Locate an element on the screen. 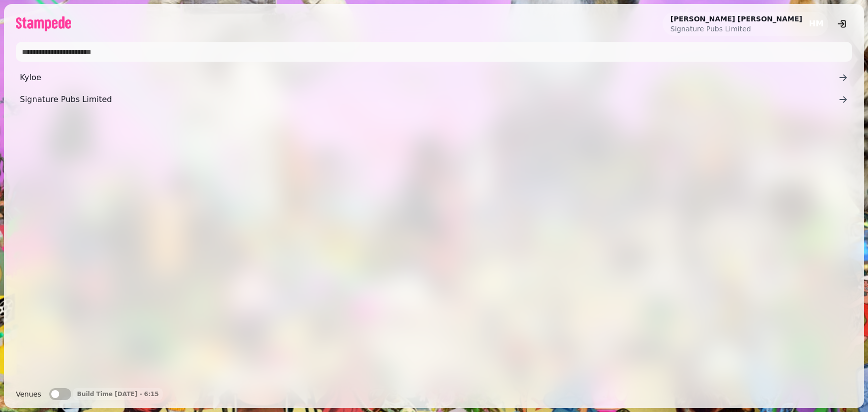  button: logout is located at coordinates (842, 24).